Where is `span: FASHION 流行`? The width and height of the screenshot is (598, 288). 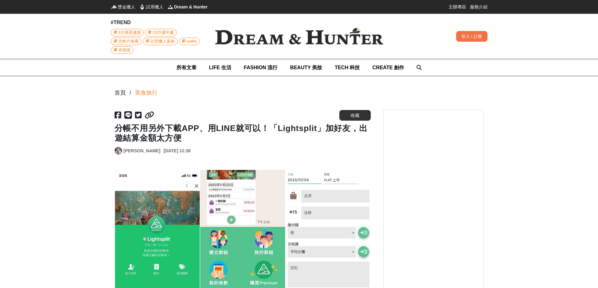
span: FASHION 流行 is located at coordinates (261, 67).